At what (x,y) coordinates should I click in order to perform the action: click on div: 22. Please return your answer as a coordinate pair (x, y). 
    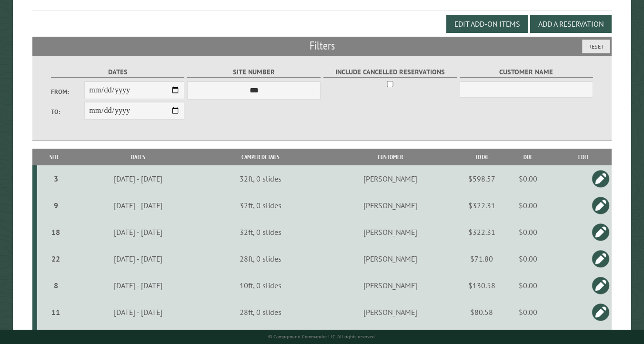
    Looking at the image, I should click on (56, 259).